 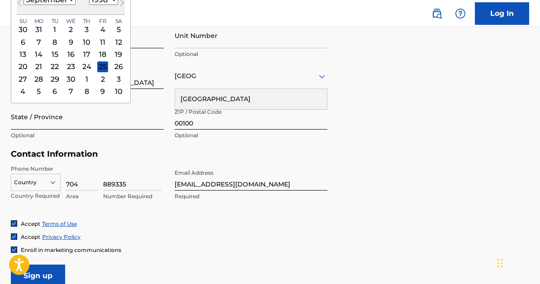 What do you see at coordinates (103, 21) in the screenshot?
I see `span: Fr` at bounding box center [103, 21].